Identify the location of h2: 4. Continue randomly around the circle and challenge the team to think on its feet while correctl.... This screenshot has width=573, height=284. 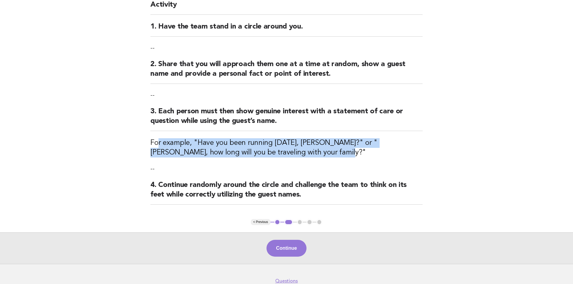
(286, 192).